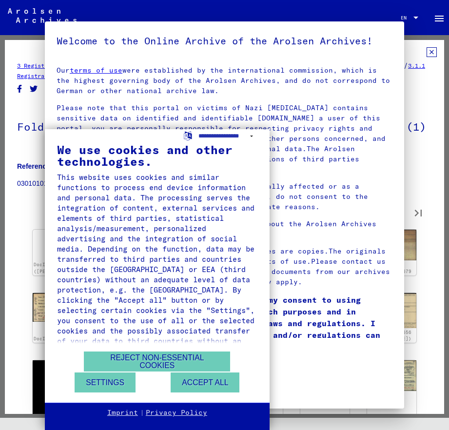 This screenshot has height=430, width=449. What do you see at coordinates (157, 264) in the screenshot?
I see `div: This website uses cookies and similar functions to process end device information and personal da...` at bounding box center [157, 264].